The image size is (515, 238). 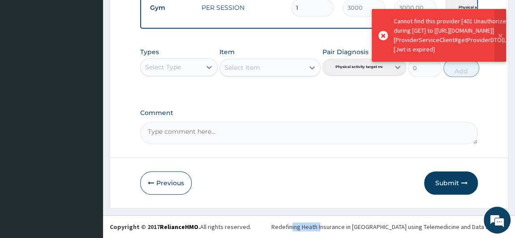 What do you see at coordinates (451, 183) in the screenshot?
I see `button: Submit` at bounding box center [451, 183].